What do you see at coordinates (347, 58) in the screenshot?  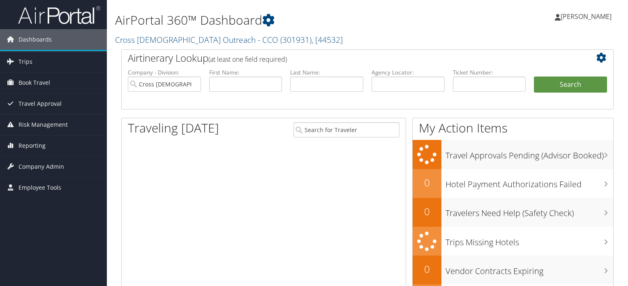 I see `h2: Airtinerary Lookup` at bounding box center [347, 58].